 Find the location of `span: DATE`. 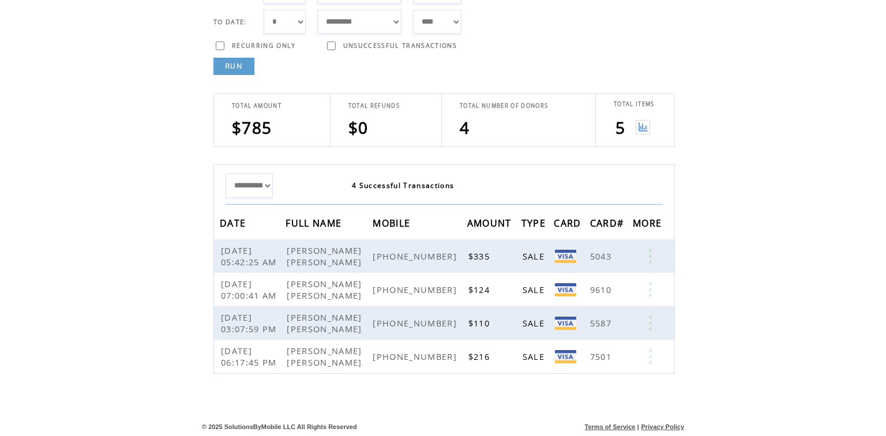

span: DATE is located at coordinates (234, 224).